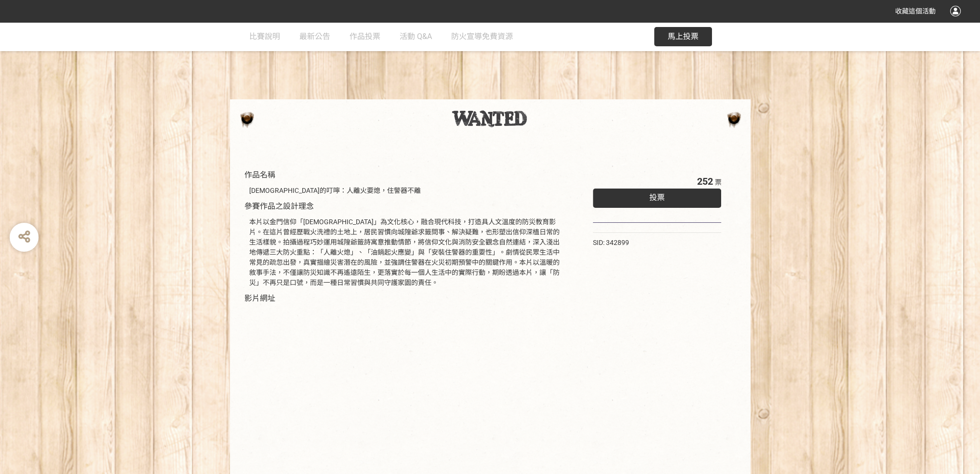 The width and height of the screenshot is (980, 474). What do you see at coordinates (314, 36) in the screenshot?
I see `span: 最新公告` at bounding box center [314, 36].